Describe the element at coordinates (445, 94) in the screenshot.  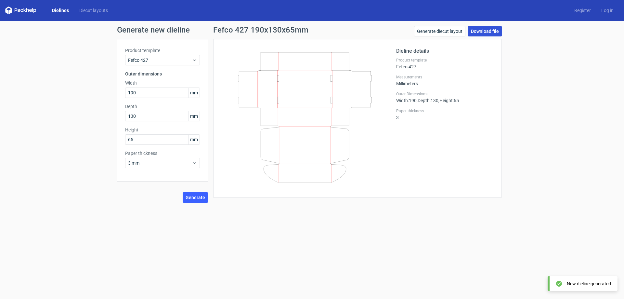
I see `label: Outer Dimensions` at that location.